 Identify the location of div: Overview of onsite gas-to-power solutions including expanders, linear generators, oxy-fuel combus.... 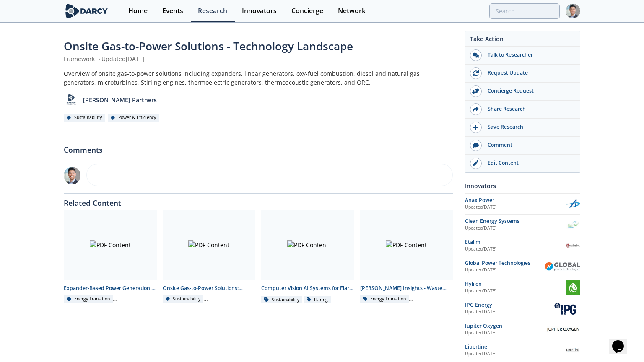
(259, 78).